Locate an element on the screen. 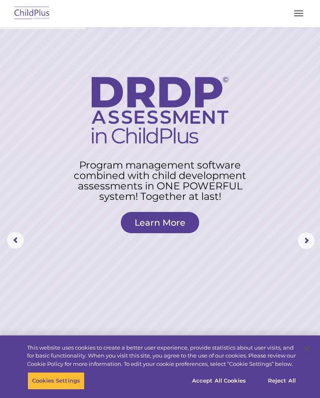  button: Cookies Settings is located at coordinates (56, 381).